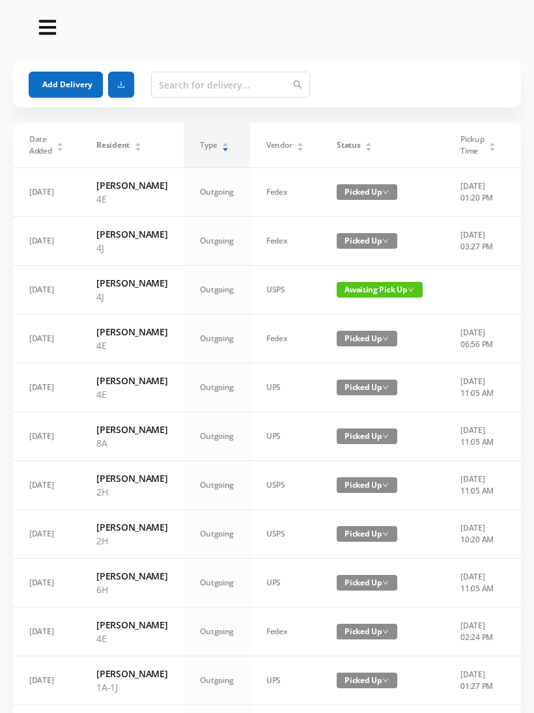 The image size is (534, 713). What do you see at coordinates (40, 145) in the screenshot?
I see `span: Date Added` at bounding box center [40, 145].